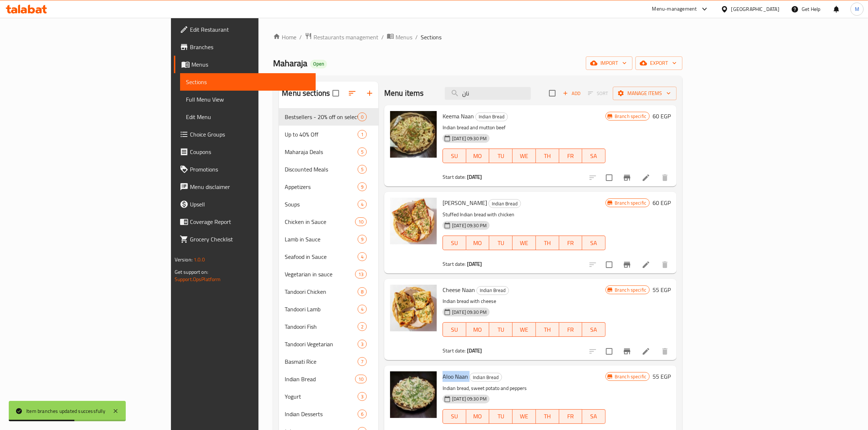 The width and height of the screenshot is (868, 430). What do you see at coordinates (183, 260) in the screenshot?
I see `span: Version:` at bounding box center [183, 260].